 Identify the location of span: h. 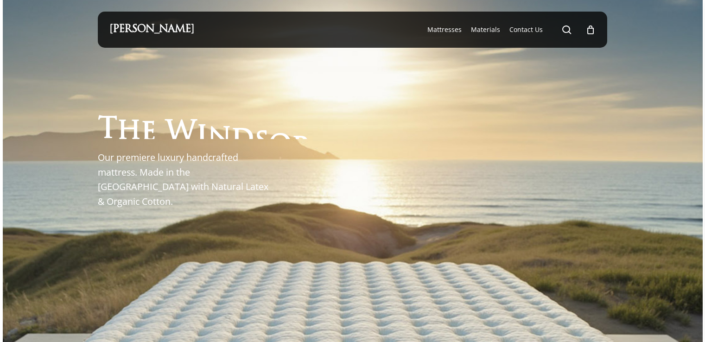
(129, 132).